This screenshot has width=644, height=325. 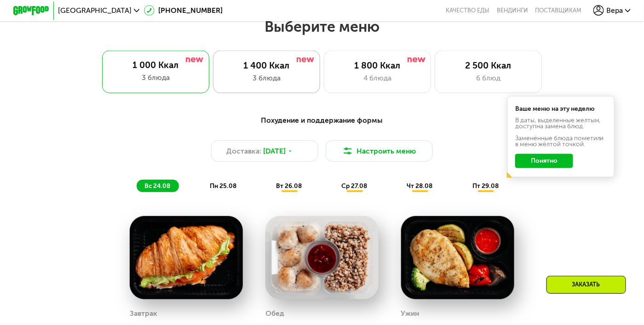 I want to click on span: вт 26.08, so click(x=289, y=186).